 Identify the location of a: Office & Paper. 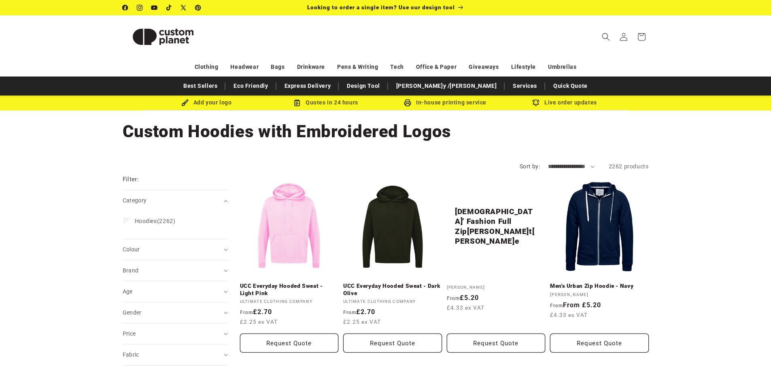
(437, 67).